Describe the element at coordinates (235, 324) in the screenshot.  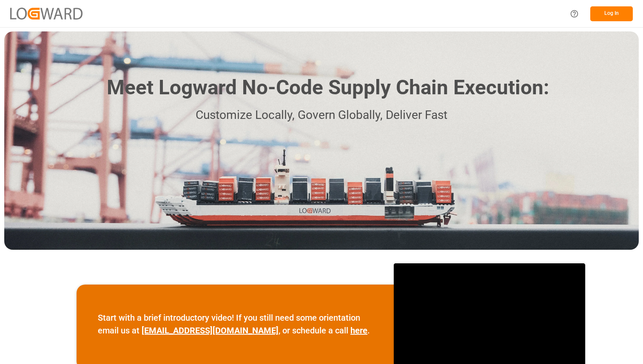
I see `p: Start with a brief introductory video! If you still need some orientation email us at , or schedu...` at that location.